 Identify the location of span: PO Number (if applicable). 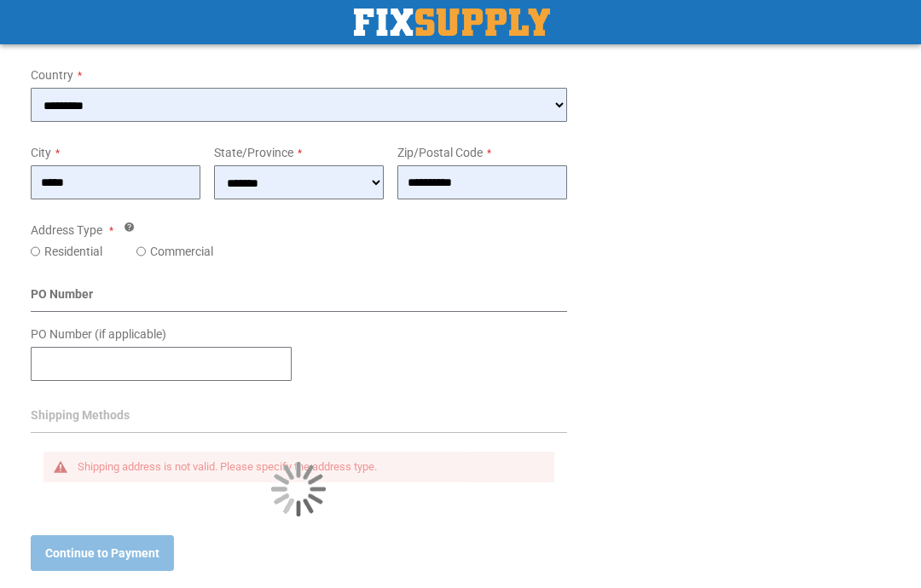
(98, 334).